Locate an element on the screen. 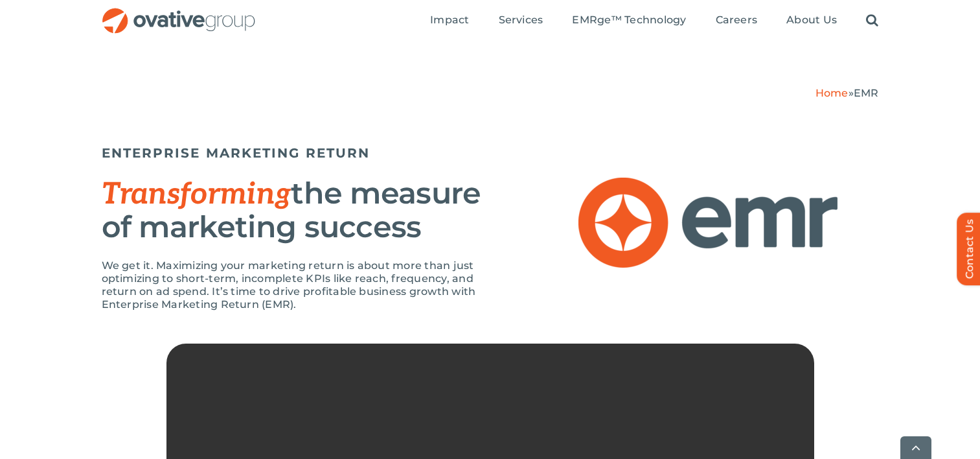 The image size is (980, 459). span: Impact is located at coordinates (450, 20).